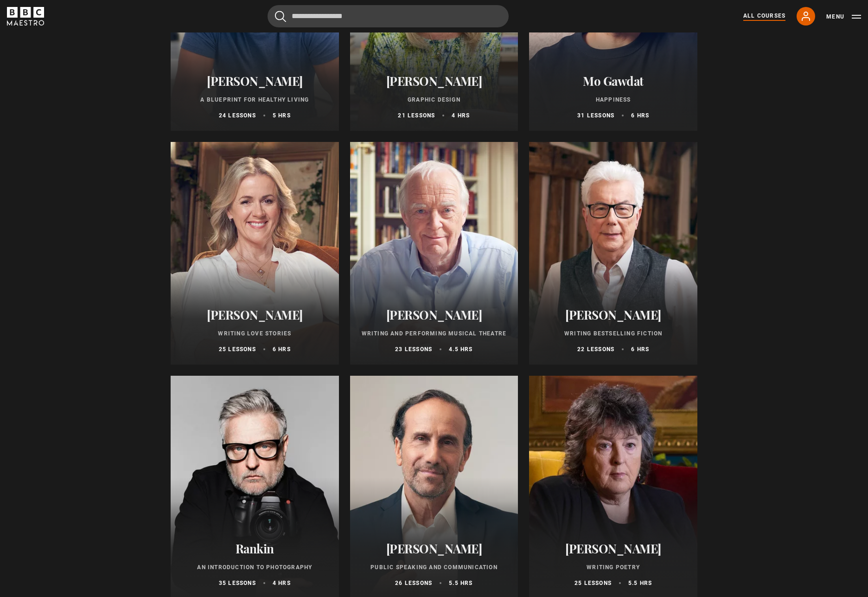 The image size is (868, 597). Describe the element at coordinates (416, 116) in the screenshot. I see `p: 21 lessons` at that location.